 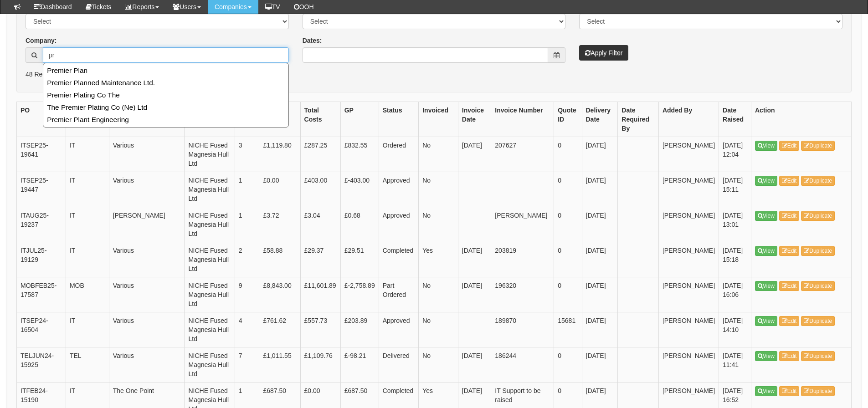 I want to click on td: £58.88, so click(x=279, y=259).